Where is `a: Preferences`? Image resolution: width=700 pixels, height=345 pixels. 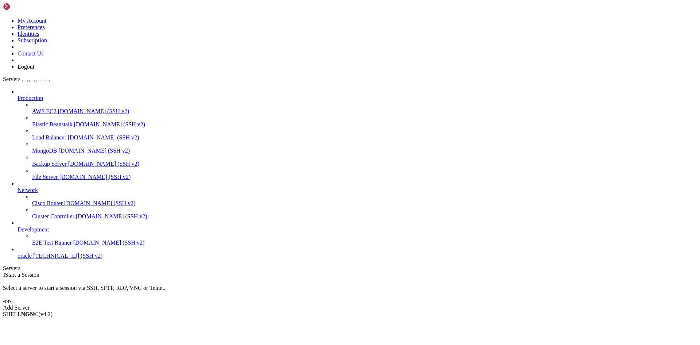 a: Preferences is located at coordinates (31, 27).